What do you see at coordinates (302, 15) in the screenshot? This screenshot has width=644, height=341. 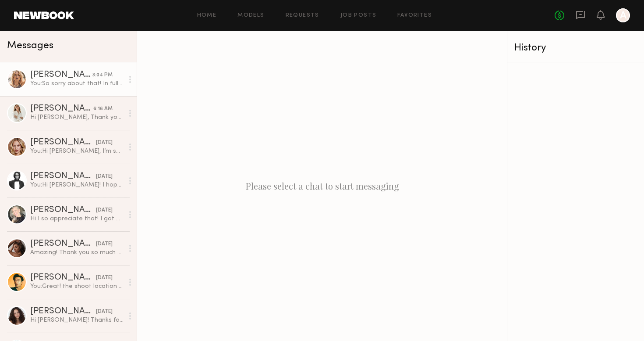 I see `a: Requests` at bounding box center [302, 15].